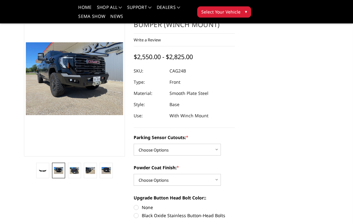 The image size is (353, 224). Describe the element at coordinates (184, 138) in the screenshot. I see `label: Parking Sensor Cutouts:` at that location.